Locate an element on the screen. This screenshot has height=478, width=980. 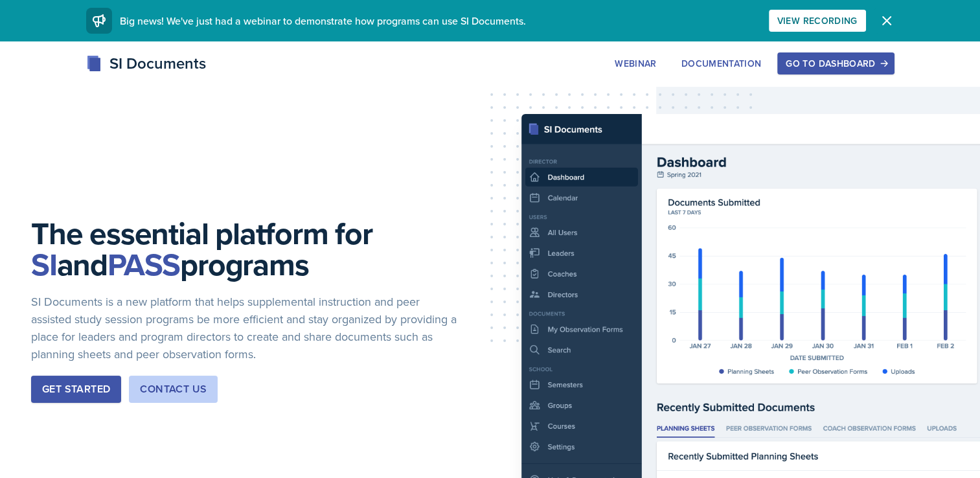
button: View Recording is located at coordinates (817, 21).